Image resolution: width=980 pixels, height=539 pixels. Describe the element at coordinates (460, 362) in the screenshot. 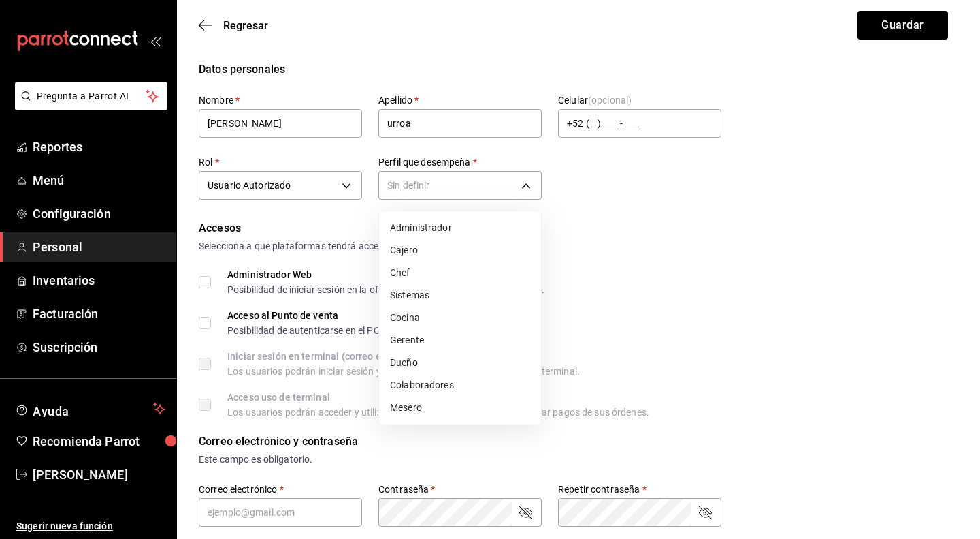

I see `li: Dueño` at that location.